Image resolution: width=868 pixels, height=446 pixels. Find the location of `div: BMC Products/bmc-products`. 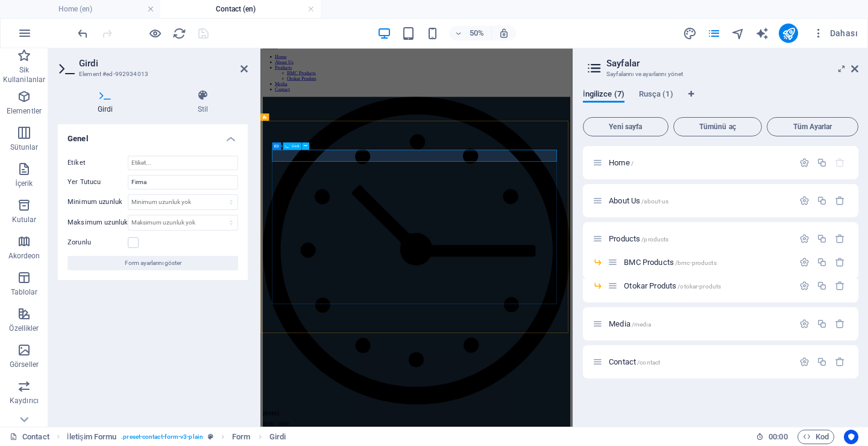

div: BMC Products/bmc-products is located at coordinates (706, 262).